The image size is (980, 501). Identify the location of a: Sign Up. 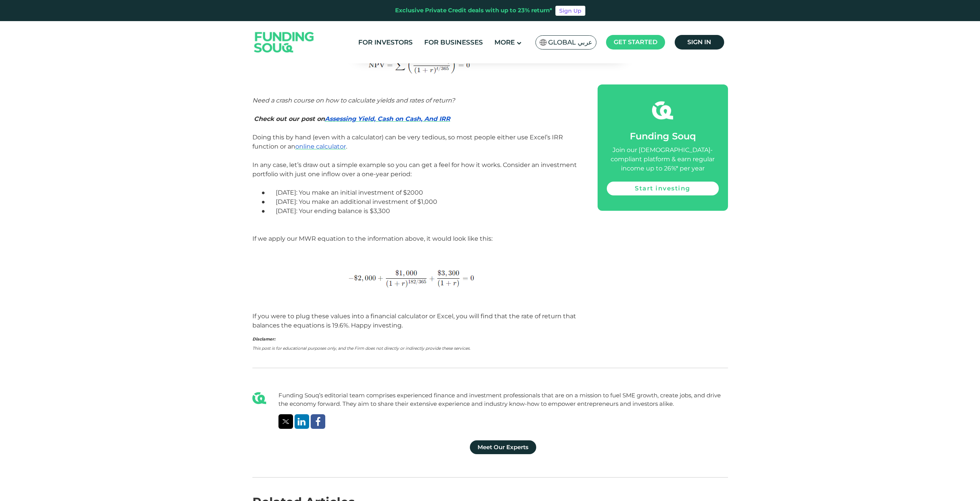
(570, 11).